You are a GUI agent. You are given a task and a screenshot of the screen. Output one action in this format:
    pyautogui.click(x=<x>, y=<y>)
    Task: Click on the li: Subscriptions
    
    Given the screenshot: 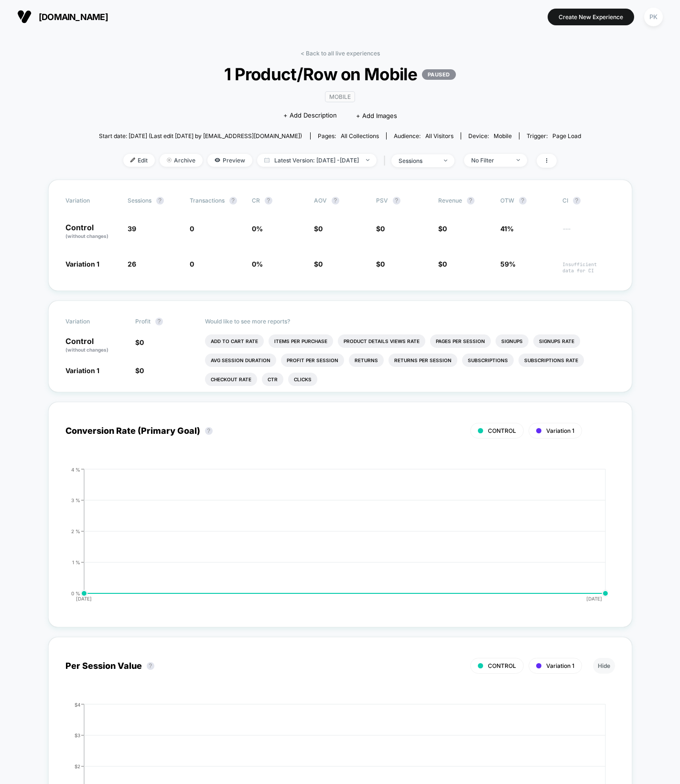 What is the action you would take?
    pyautogui.click(x=488, y=361)
    